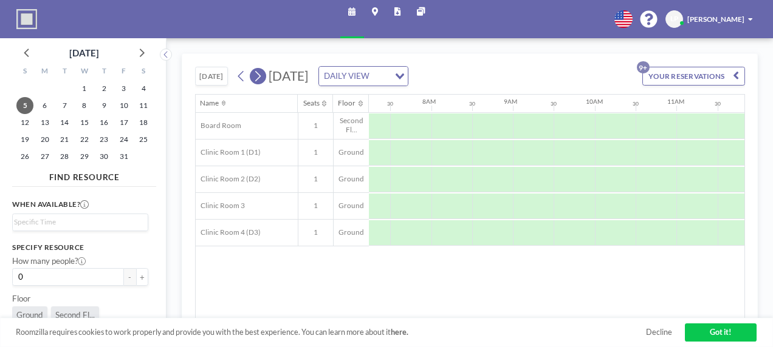 This screenshot has height=347, width=773. Describe the element at coordinates (84, 123) in the screenshot. I see `span: Wednesday, October 15, 2025` at that location.